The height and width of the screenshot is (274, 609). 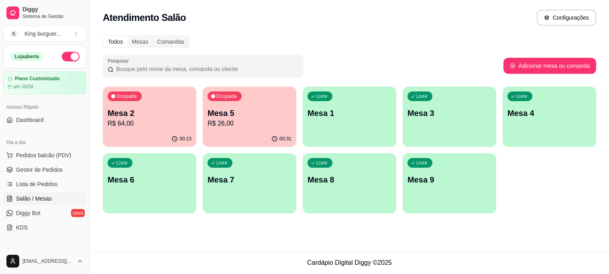 What do you see at coordinates (45, 83) in the screenshot?
I see `a: Plano Customizadoaté 08/09` at bounding box center [45, 83].